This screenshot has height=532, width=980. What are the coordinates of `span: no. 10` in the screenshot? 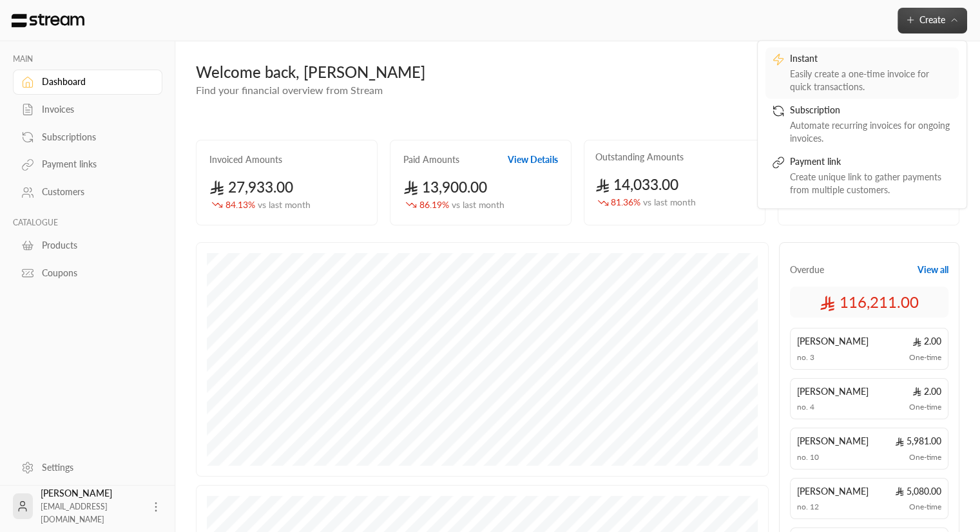 It's located at (808, 457).